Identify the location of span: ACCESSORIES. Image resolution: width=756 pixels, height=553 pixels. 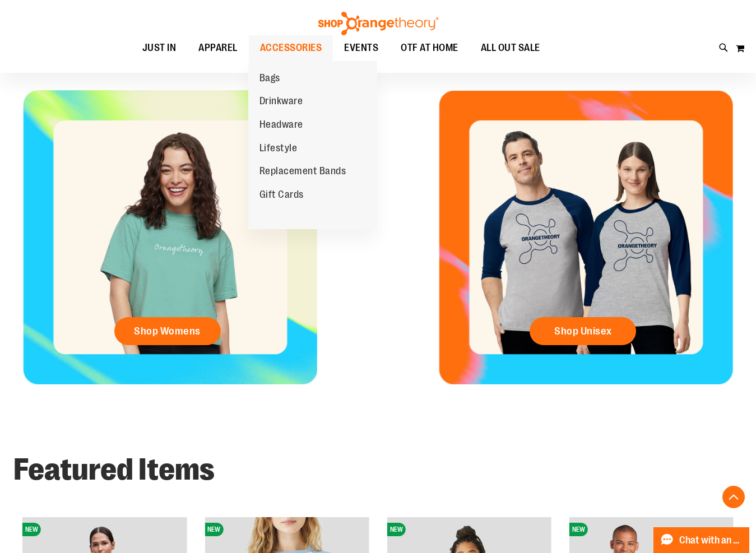
(291, 47).